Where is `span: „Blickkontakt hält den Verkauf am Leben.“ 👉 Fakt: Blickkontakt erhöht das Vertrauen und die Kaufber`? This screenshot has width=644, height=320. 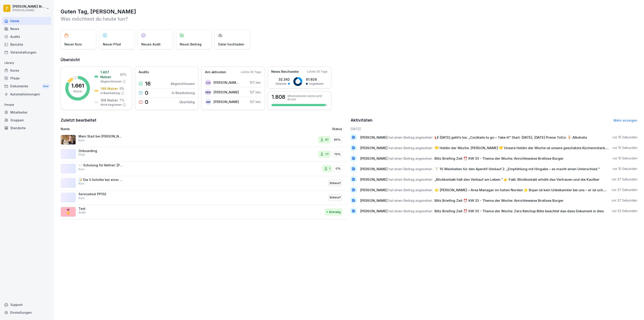 span: „Blickkontakt hält den Verkauf am Leben.“ 👉 Fakt: Blickkontakt erhöht das Vertrauen und die Kaufber is located at coordinates (517, 179).